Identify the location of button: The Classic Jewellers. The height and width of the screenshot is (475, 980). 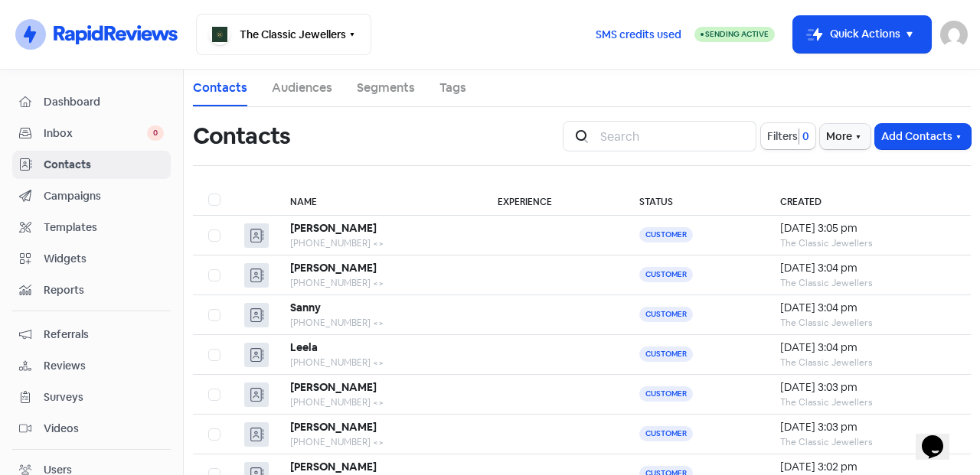
(283, 34).